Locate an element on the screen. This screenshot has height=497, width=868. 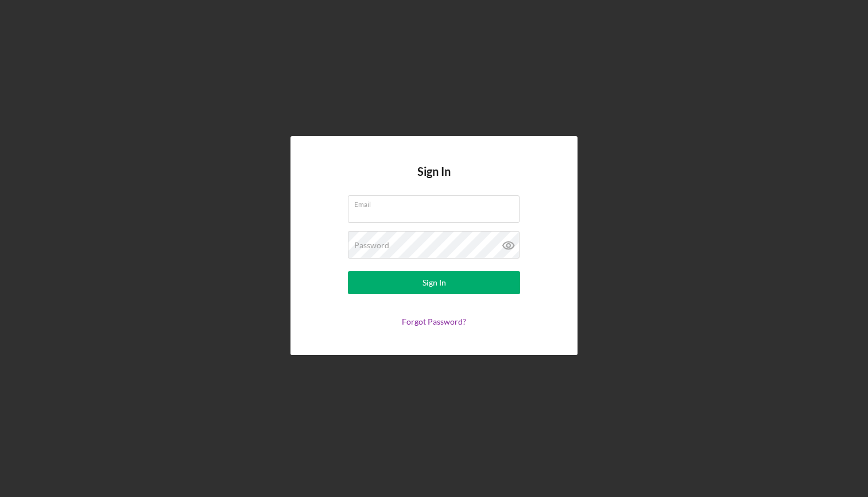
h4: Sign In is located at coordinates (434, 180).